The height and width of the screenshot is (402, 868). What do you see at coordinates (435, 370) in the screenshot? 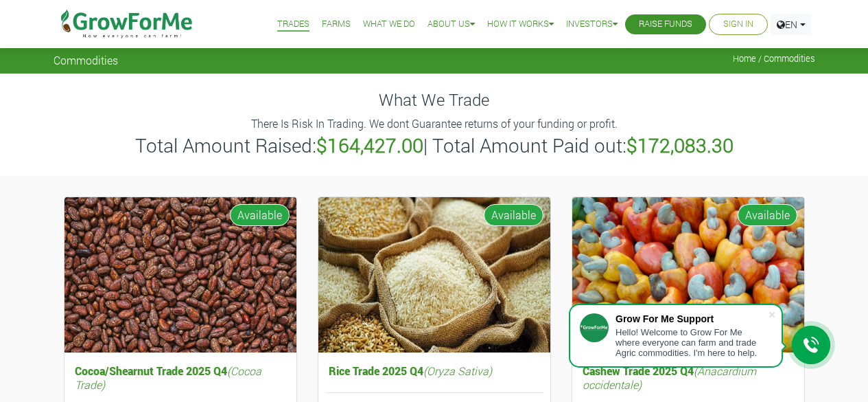
I see `h5: Rice Trade 2025 Q4` at bounding box center [435, 370].